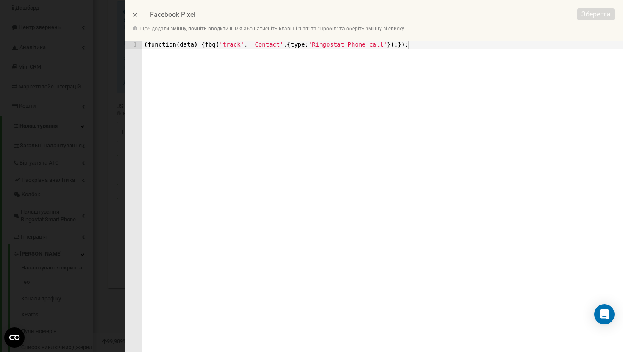 This screenshot has width=623, height=352. I want to click on span: Щоб додати змінну, почніть вводити її ім'я або натисніть клавіші "Ctrl" та "Пробіл" та оберіть зм..., so click(272, 29).